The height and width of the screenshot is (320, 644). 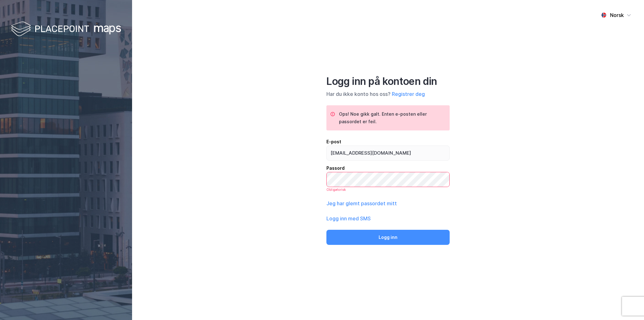 What do you see at coordinates (388, 168) in the screenshot?
I see `div: Passord` at bounding box center [388, 168].